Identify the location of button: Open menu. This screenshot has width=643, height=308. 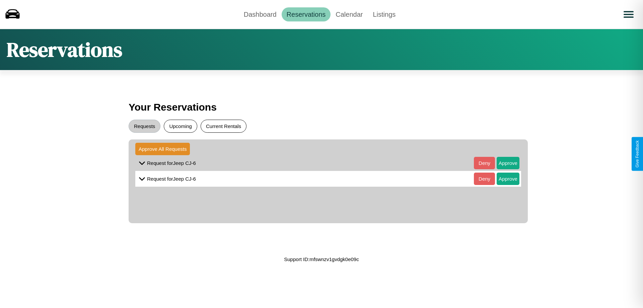
(628, 14).